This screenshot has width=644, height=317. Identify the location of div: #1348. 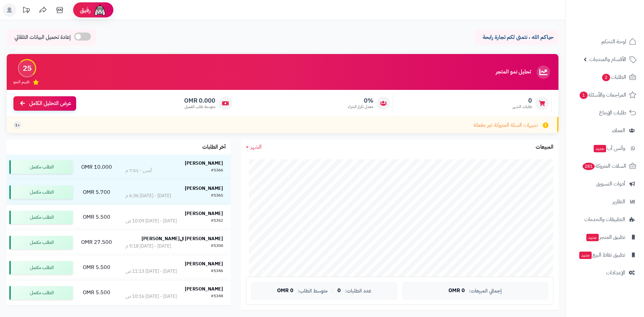
(217, 297).